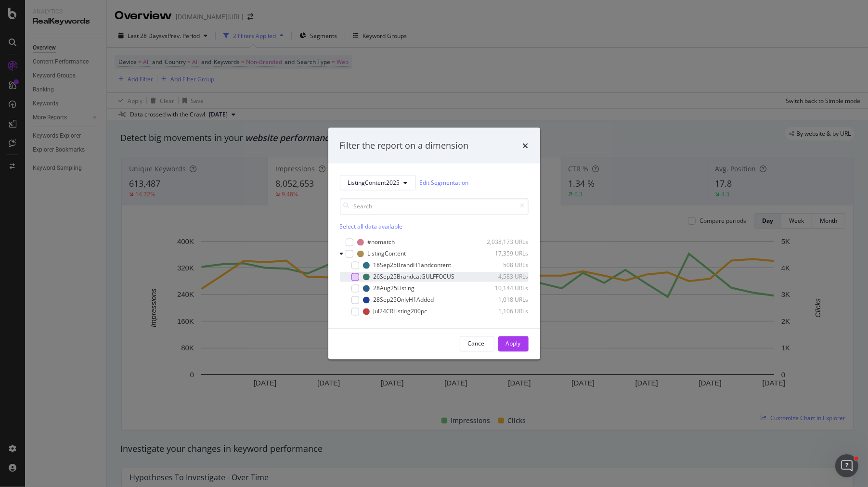  What do you see at coordinates (505, 277) in the screenshot?
I see `div: 4,583 URLs` at bounding box center [505, 277].